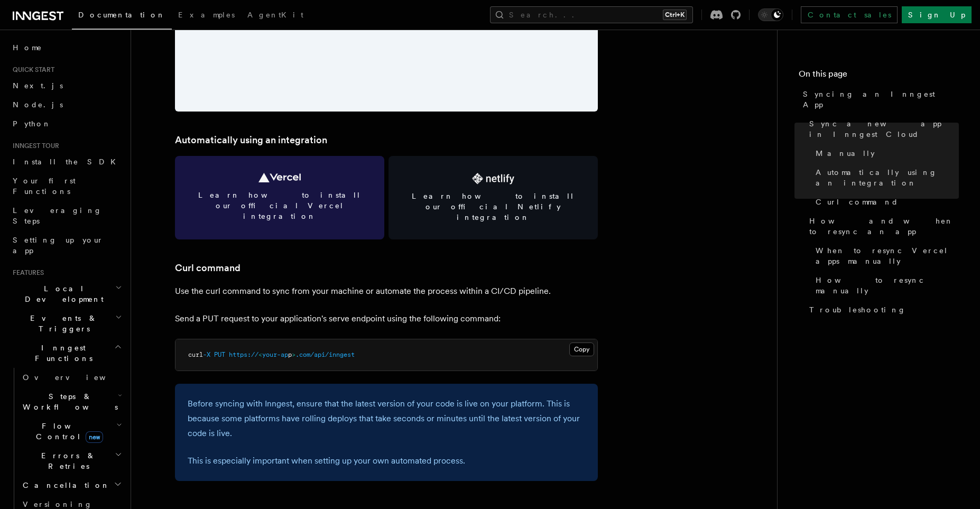 The image size is (980, 509). I want to click on span: Examples, so click(206, 15).